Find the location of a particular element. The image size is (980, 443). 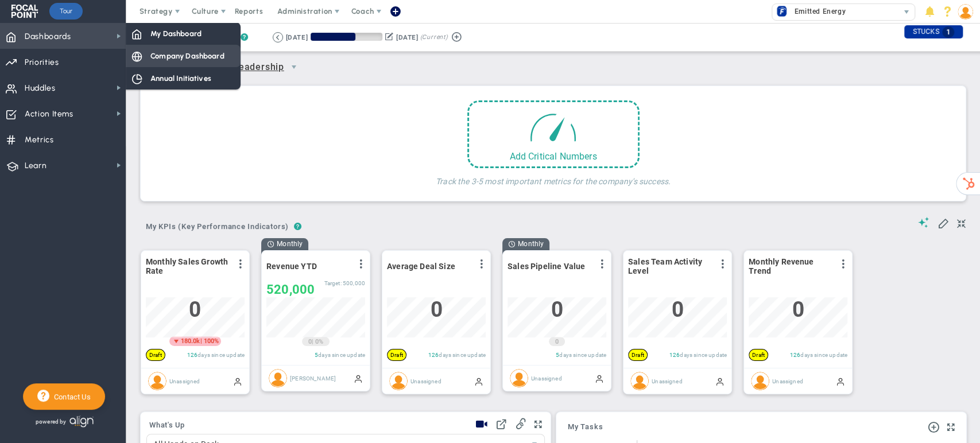

span: Priorities is located at coordinates (42, 63).